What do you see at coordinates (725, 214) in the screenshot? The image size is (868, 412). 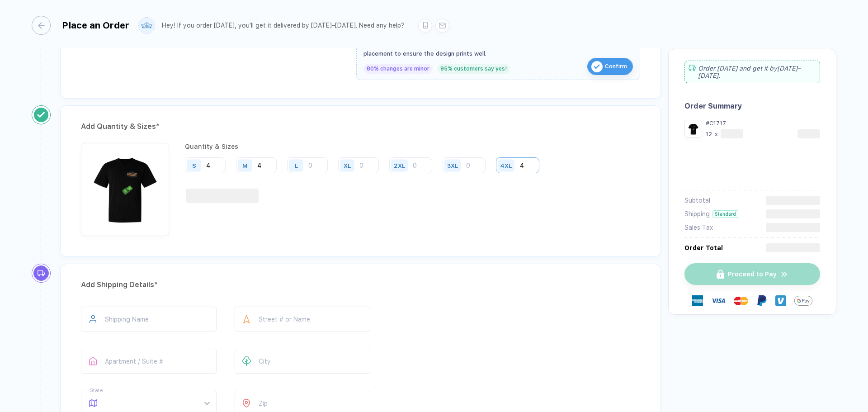 I see `div: Standard` at bounding box center [725, 214].